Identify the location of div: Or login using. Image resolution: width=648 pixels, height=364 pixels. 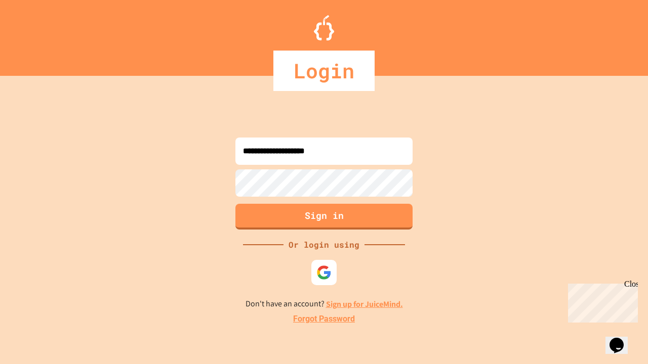
(324, 245).